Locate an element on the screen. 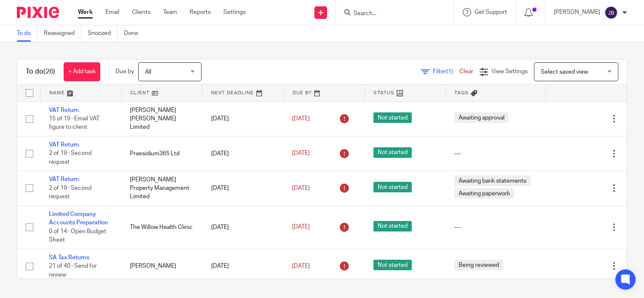  a: Limited Company Accounts Preparation is located at coordinates (79, 218).